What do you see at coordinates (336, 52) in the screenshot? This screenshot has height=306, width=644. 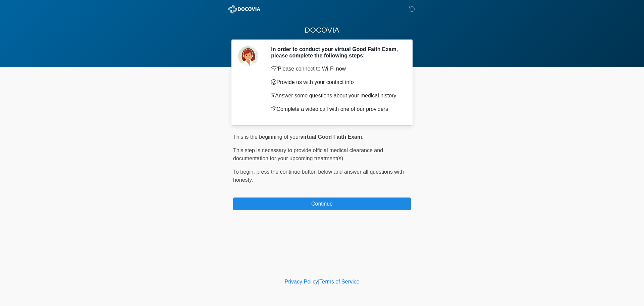 I see `h2: In order to conduct your virtual Good Faith Exam, please complete the following steps:` at bounding box center [336, 52].